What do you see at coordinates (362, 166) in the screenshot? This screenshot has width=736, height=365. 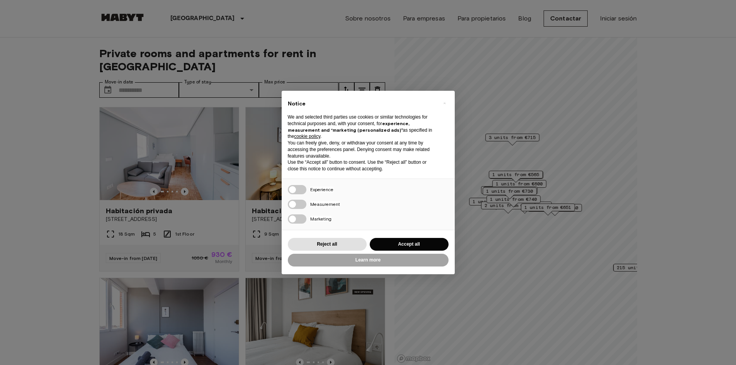 I see `p: Use the “Accept all” button to consent. Use the “Reject all” button or close this notice to conti...` at bounding box center [362, 166].